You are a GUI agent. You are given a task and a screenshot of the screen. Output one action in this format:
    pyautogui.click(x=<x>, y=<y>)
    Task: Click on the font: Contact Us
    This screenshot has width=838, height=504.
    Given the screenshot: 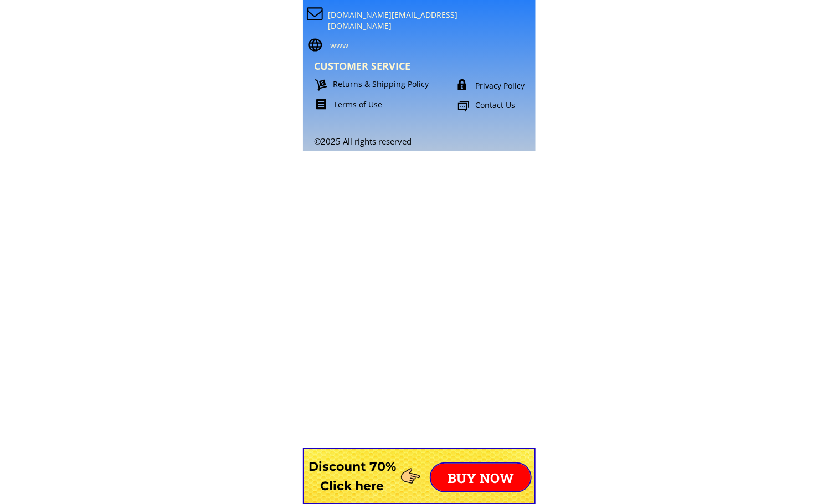 What is the action you would take?
    pyautogui.click(x=496, y=104)
    